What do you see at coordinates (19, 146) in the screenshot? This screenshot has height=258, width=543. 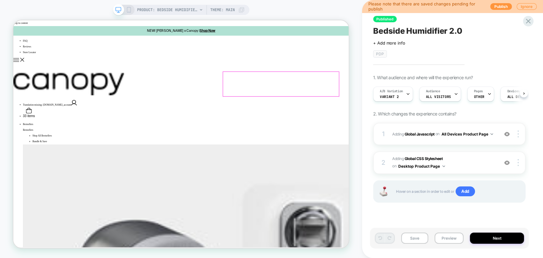 I see `span: Bestsellers` at bounding box center [19, 146].